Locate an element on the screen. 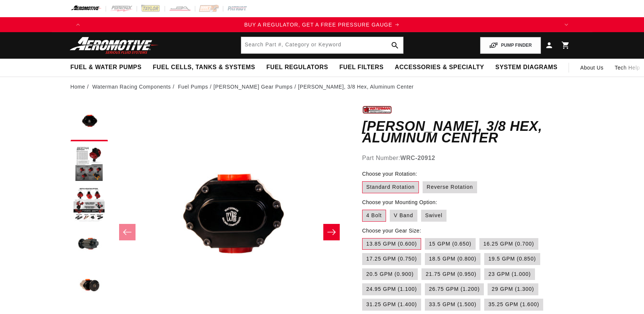  label: 20.5 GPM (0.900) is located at coordinates (390, 274).